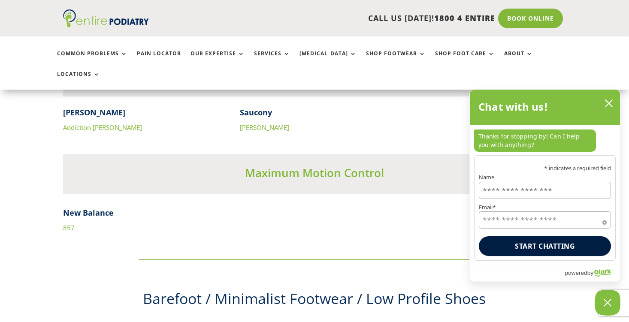 The height and width of the screenshot is (322, 629). I want to click on button: close chatbox, so click(609, 103).